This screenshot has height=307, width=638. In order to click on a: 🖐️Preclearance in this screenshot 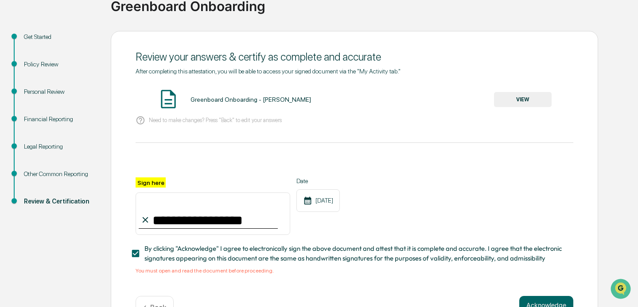, I will do `click(33, 116)`.